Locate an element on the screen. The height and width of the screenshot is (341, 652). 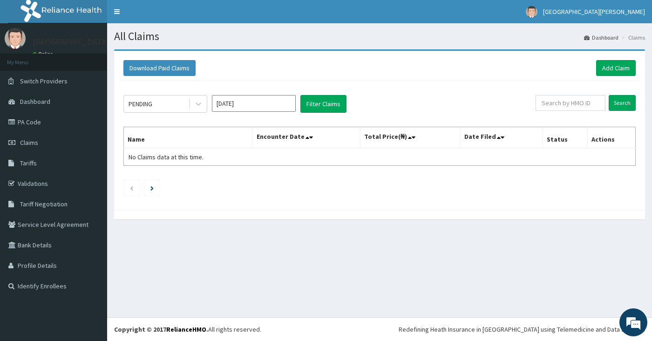
th: Name is located at coordinates (188, 138).